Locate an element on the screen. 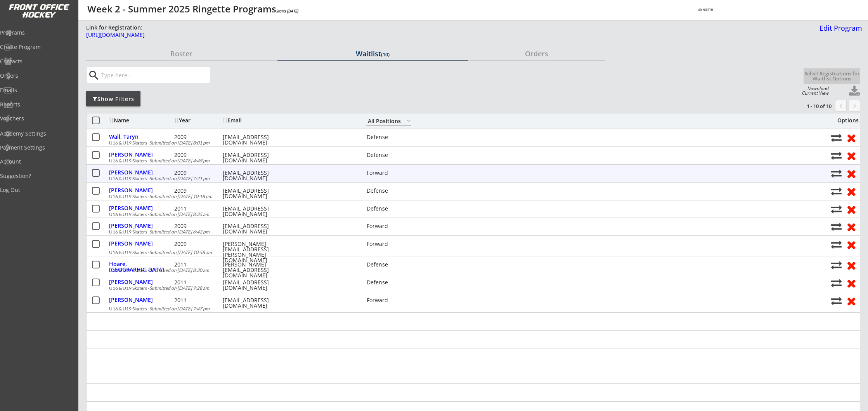 Image resolution: width=868 pixels, height=411 pixels. div: 1 - 10 of 10 is located at coordinates (811, 106).